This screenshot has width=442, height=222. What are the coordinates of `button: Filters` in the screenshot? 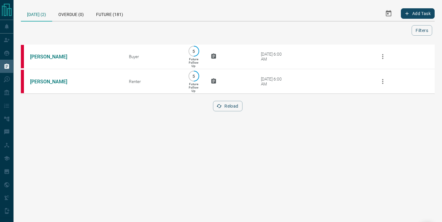 It's located at (422, 30).